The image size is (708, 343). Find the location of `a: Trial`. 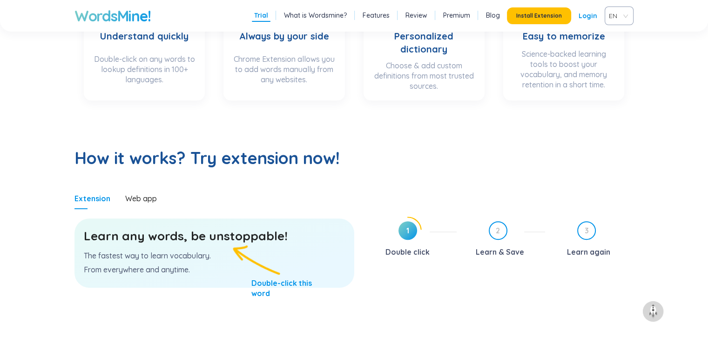

a: Trial is located at coordinates (261, 15).